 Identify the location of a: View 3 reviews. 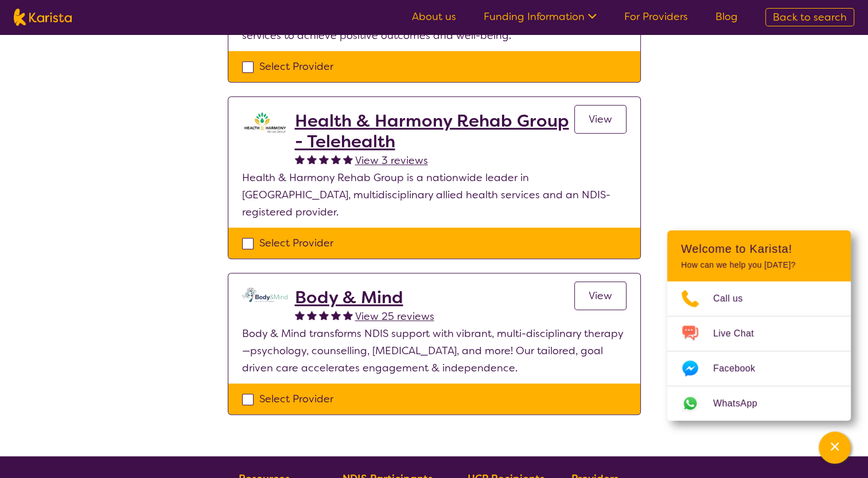
(391, 161).